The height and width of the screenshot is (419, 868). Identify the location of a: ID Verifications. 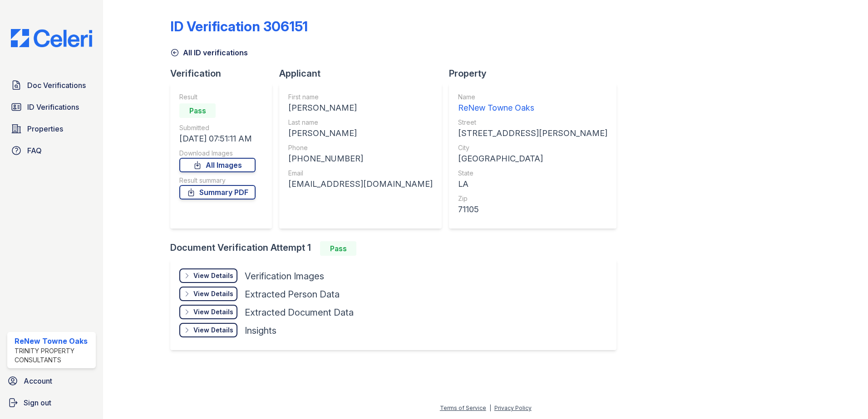
(52, 107).